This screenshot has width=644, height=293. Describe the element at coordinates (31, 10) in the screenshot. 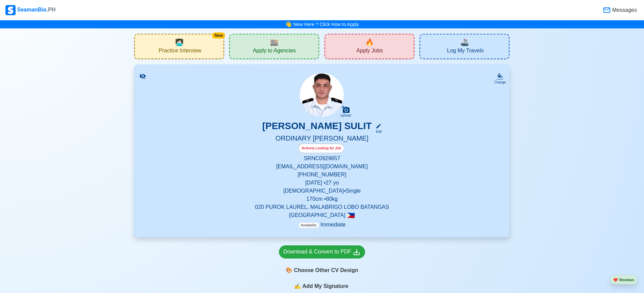

I see `div: SeamanBio` at that location.